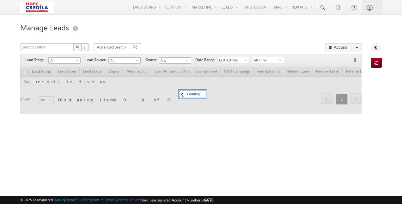  Describe the element at coordinates (97, 60) in the screenshot. I see `span: Lead Source` at that location.